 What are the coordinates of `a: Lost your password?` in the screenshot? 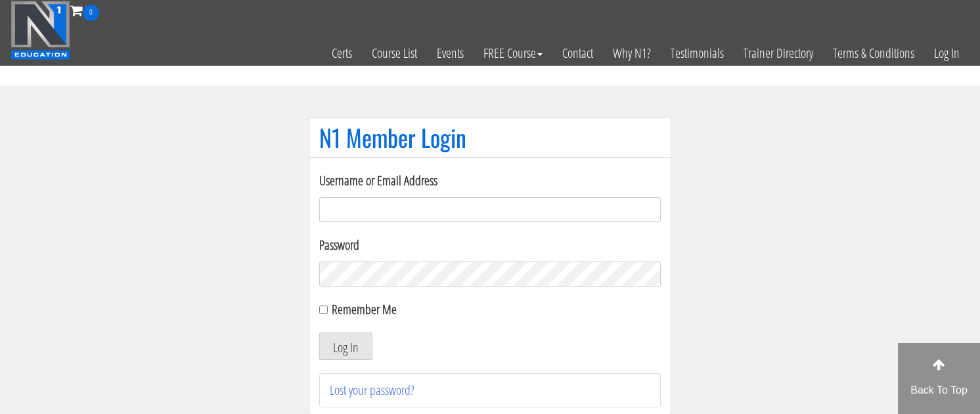 It's located at (372, 390).